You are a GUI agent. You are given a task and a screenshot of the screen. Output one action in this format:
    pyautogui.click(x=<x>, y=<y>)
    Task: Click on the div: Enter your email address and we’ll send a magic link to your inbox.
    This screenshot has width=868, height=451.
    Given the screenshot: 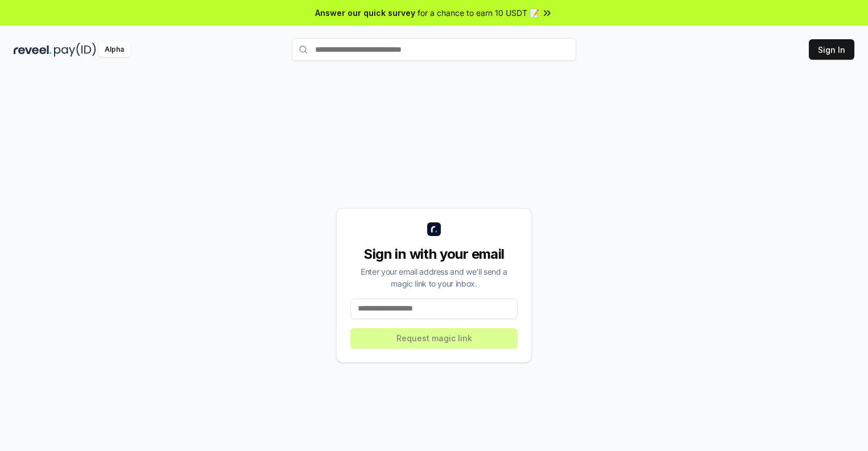 What is the action you would take?
    pyautogui.click(x=434, y=278)
    